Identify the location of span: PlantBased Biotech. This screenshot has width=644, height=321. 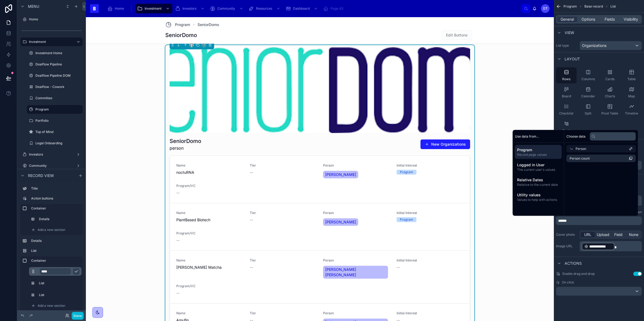
(210, 220).